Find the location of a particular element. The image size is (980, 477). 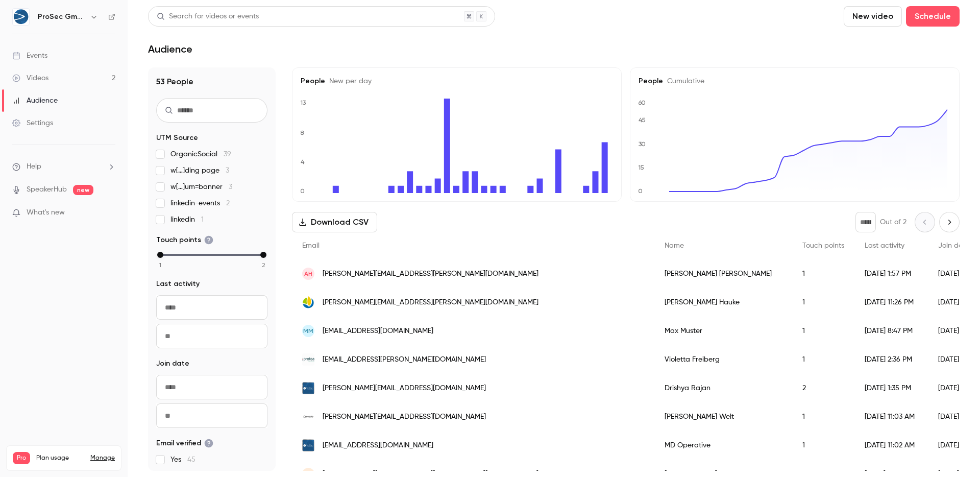

span: Email is located at coordinates (311, 246).